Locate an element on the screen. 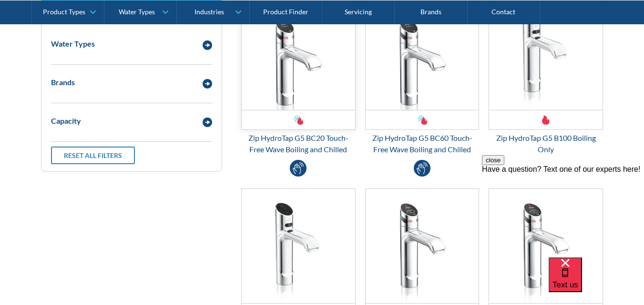 Image resolution: width=644 pixels, height=305 pixels. a: Reset all filters is located at coordinates (93, 155).